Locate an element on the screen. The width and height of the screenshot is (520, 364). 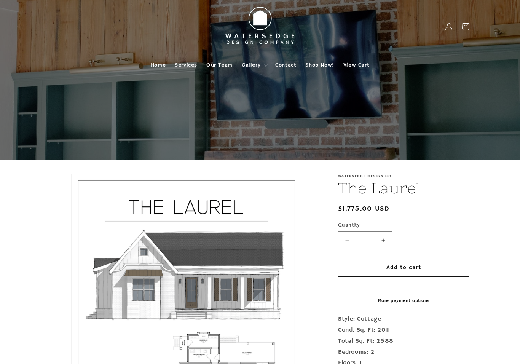
span: Our Team is located at coordinates (219, 65).